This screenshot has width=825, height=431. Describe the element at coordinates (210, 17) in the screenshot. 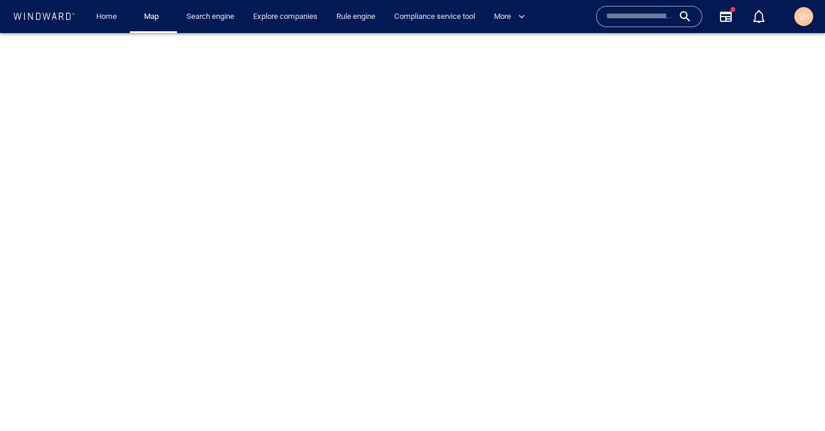

I see `a: Search engine` at that location.